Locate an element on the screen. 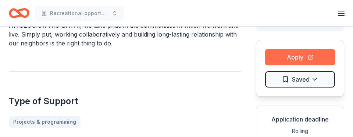 The height and width of the screenshot is (137, 353). span: Recreational opportunities foe children and individuals with disabilities is located at coordinates (79, 13).